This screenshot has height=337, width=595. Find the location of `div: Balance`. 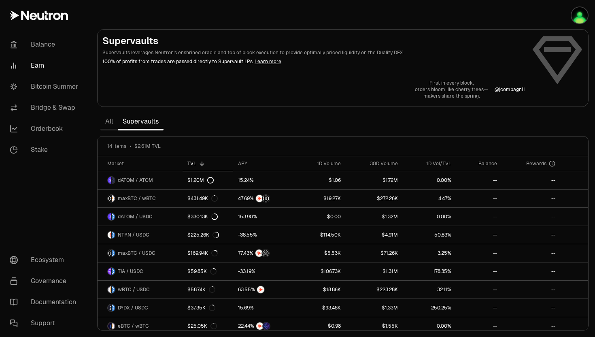

div: Balance is located at coordinates (479, 163).